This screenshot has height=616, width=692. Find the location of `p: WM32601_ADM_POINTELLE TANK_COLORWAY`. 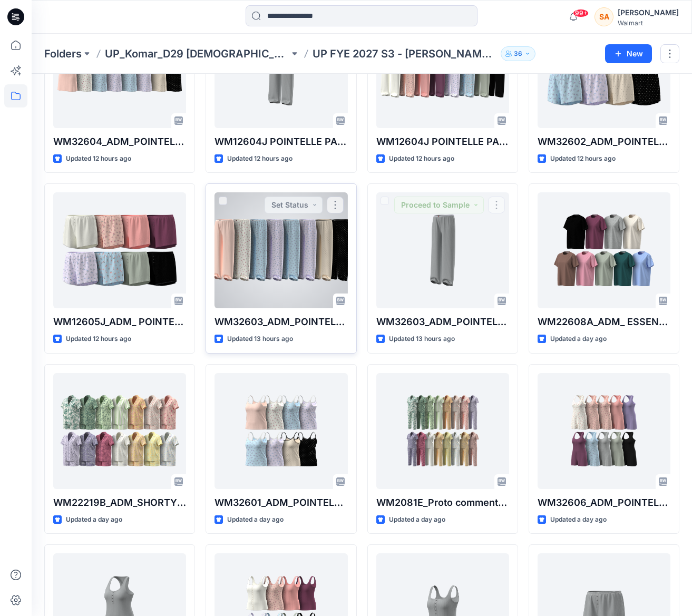

p: WM32601_ADM_POINTELLE TANK_COLORWAY is located at coordinates (281, 503).